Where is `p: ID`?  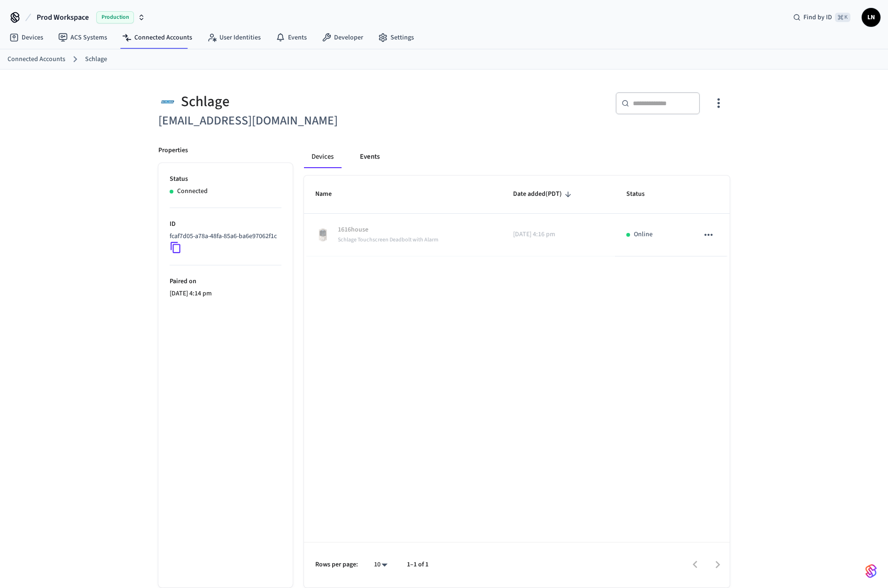
p: ID is located at coordinates (226, 224).